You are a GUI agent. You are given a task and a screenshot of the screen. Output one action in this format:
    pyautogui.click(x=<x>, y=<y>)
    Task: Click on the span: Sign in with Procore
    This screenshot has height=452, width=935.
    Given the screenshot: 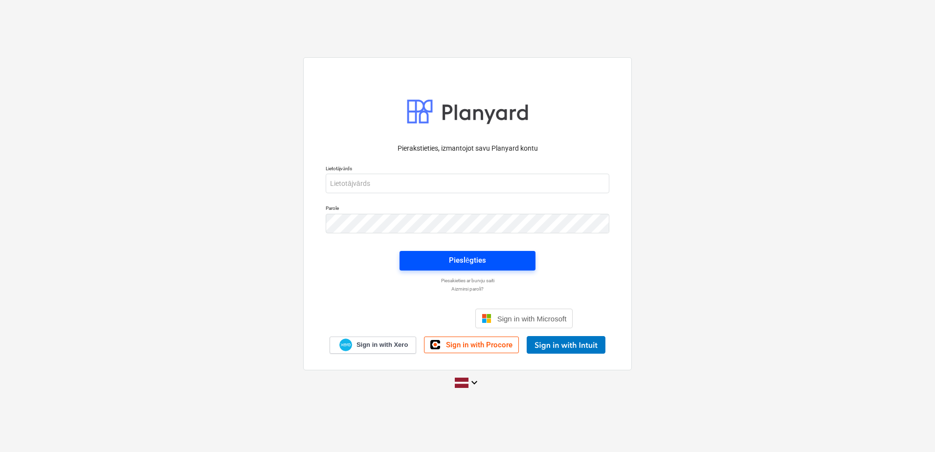 What is the action you would take?
    pyautogui.click(x=479, y=345)
    